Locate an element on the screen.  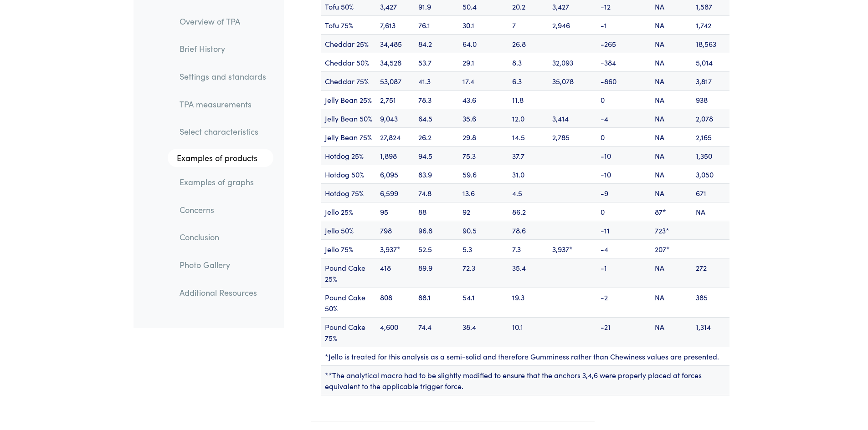
td: 385 is located at coordinates (711, 302).